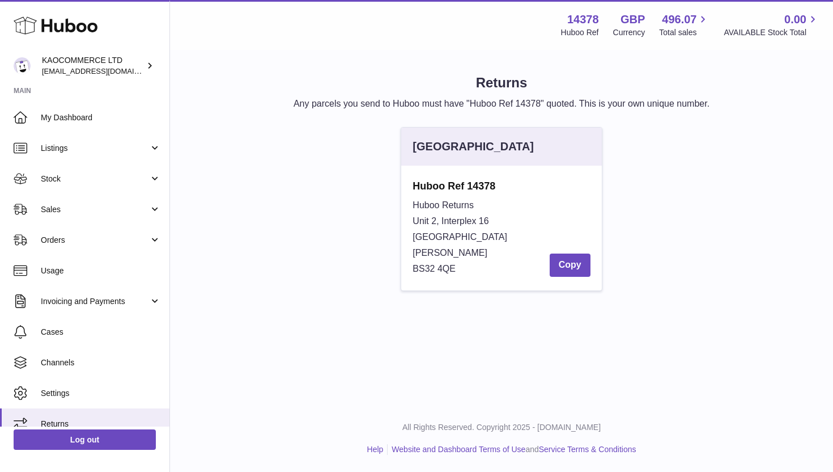  Describe the element at coordinates (795, 19) in the screenshot. I see `span: 0.00` at that location.